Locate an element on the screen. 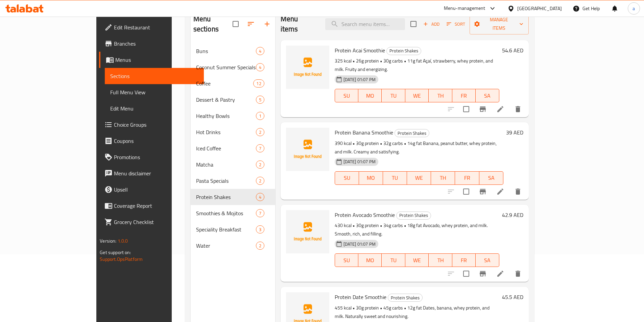  div: Smoothies & Mojitos7 is located at coordinates (233, 213).